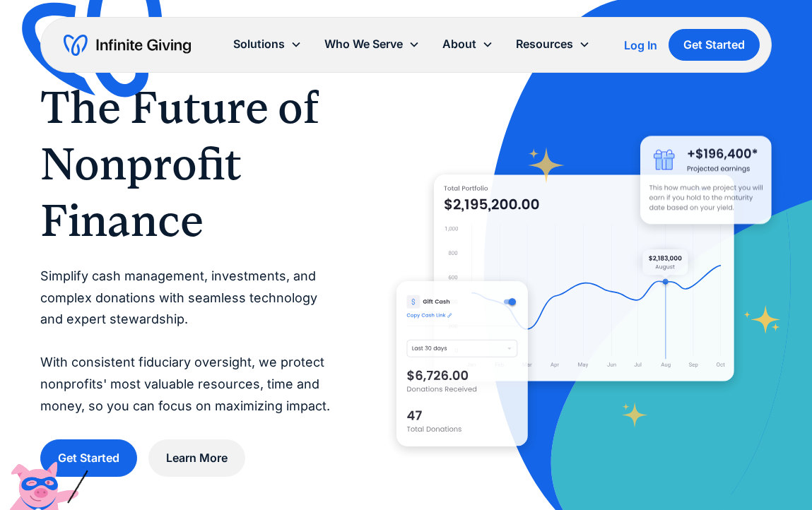  I want to click on img: nonprofit donation platform, so click(583, 278).